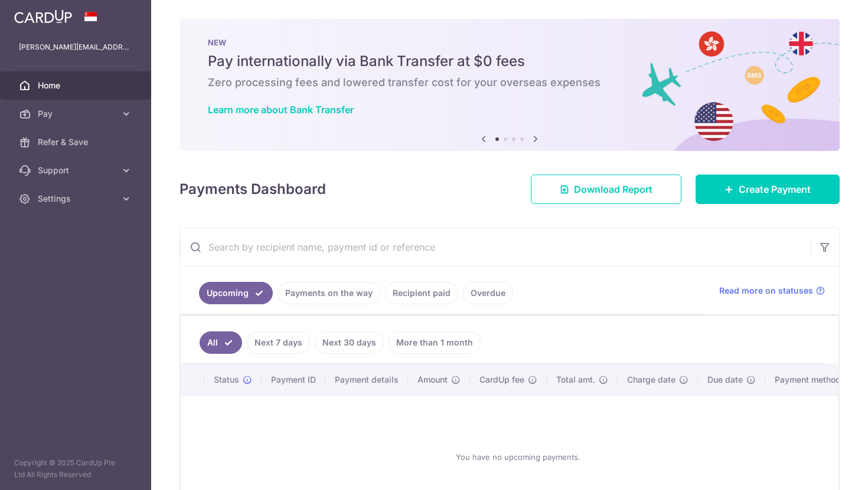  What do you see at coordinates (810, 380) in the screenshot?
I see `th: Payment method` at bounding box center [810, 380].